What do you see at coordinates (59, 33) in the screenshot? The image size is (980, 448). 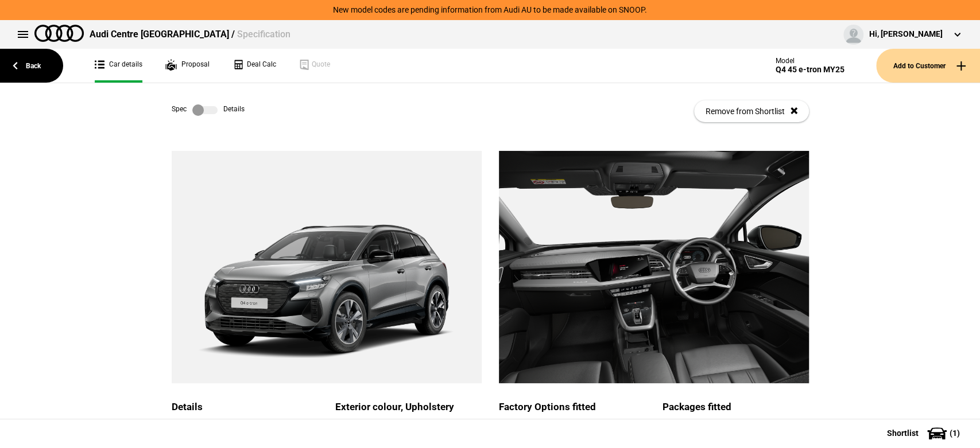 I see `img: audi.png` at bounding box center [59, 33].